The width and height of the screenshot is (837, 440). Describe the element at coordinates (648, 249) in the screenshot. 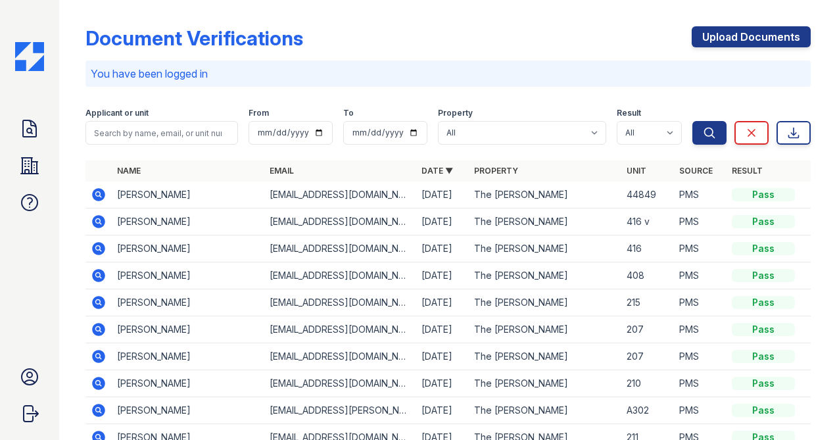

I see `td: 416` at that location.